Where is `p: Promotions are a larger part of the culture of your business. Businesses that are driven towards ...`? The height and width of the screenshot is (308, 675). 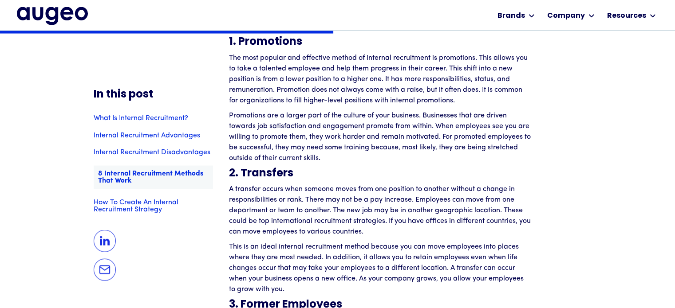
p: Promotions are a larger part of the culture of your business. Businesses that are driven towards ... is located at coordinates (380, 137).